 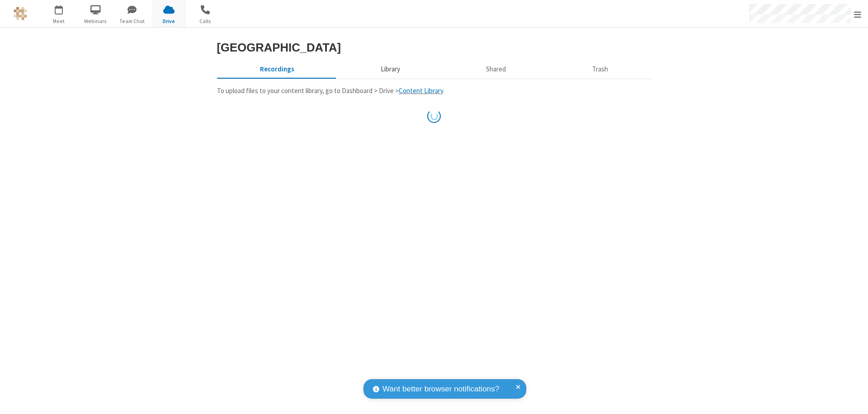 I want to click on span: Want better browser notifications?, so click(x=441, y=389).